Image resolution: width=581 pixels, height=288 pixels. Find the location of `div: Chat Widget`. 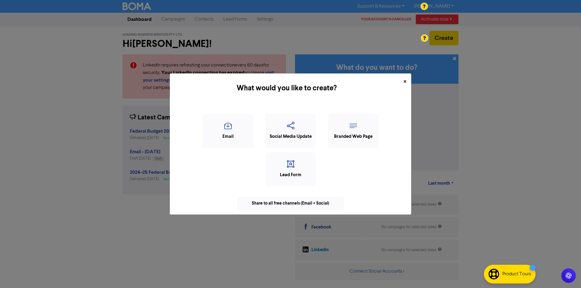

div: Chat Widget is located at coordinates (566, 274).